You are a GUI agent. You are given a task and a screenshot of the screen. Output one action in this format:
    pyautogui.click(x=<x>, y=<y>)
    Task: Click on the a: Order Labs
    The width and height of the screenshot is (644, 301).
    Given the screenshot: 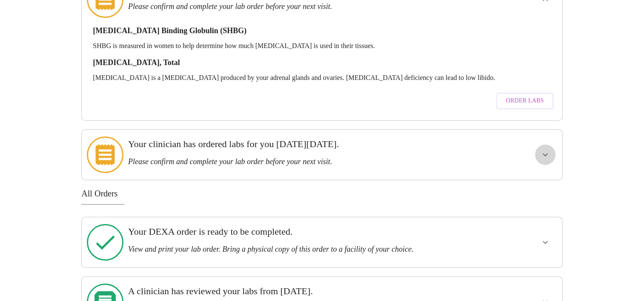 What is the action you would take?
    pyautogui.click(x=524, y=101)
    